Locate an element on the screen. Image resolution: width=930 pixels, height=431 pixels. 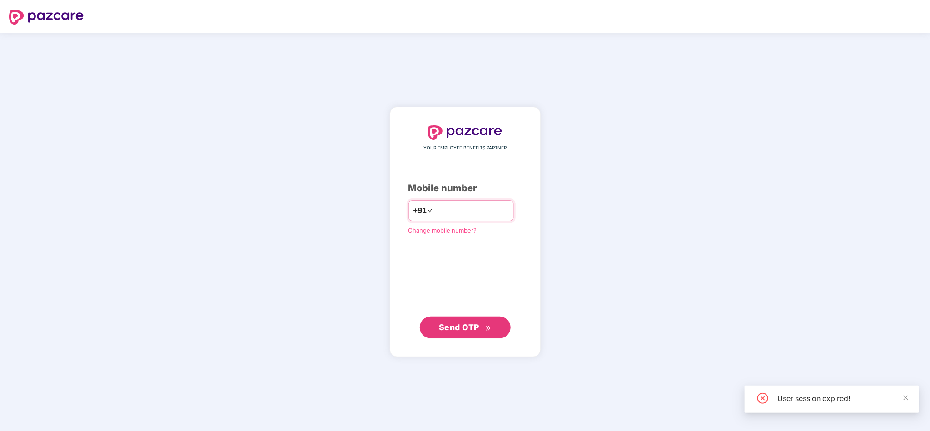
span: double-right is located at coordinates (488, 328).